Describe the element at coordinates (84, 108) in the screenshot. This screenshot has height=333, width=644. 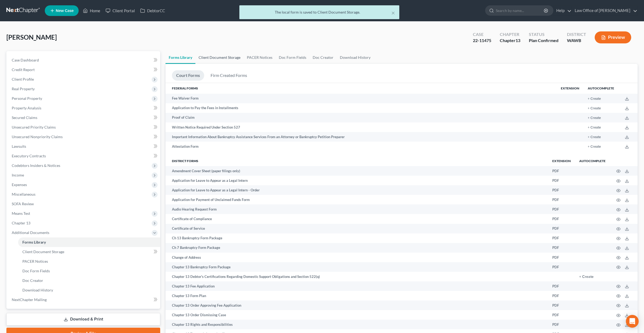
I see `a: Property Analysis` at that location.